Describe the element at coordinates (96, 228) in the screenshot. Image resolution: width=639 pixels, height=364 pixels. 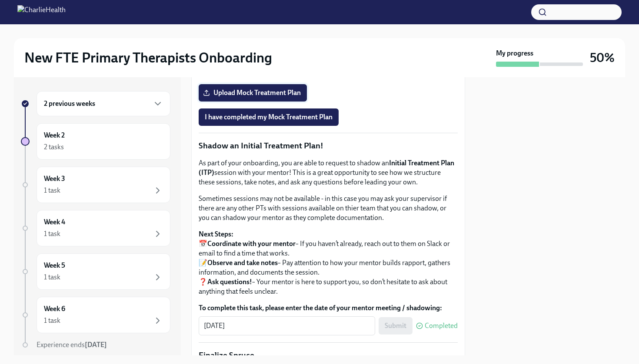
I see `a: Week 41 task` at that location.